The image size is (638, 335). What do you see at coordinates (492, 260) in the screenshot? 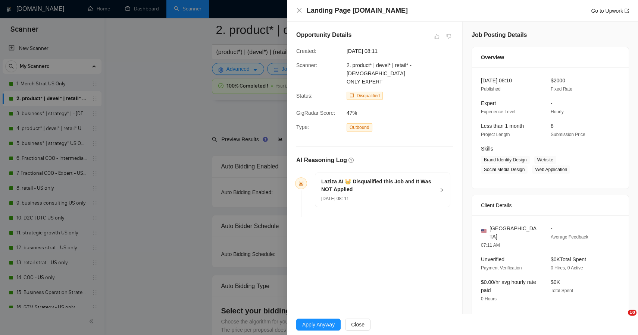
I see `span: Unverified` at bounding box center [492, 260].